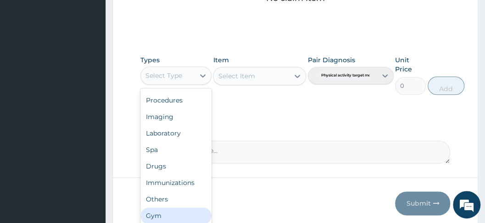 This screenshot has width=485, height=223. I want to click on label: Unit Price, so click(411, 65).